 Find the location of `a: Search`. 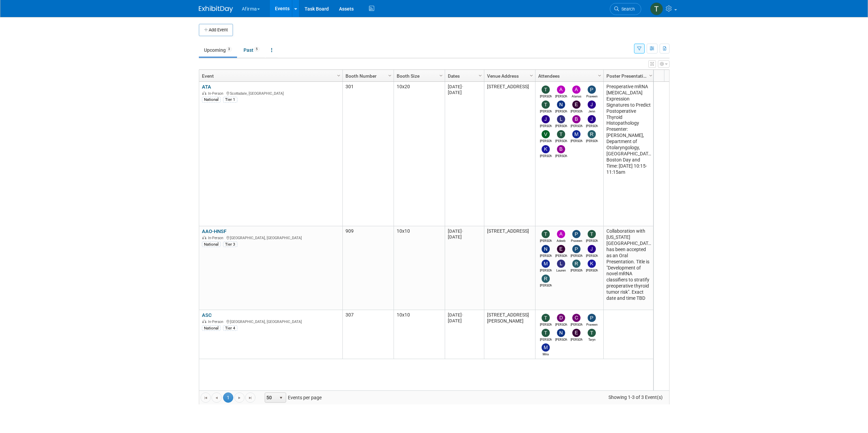

a: Search is located at coordinates (625, 9).